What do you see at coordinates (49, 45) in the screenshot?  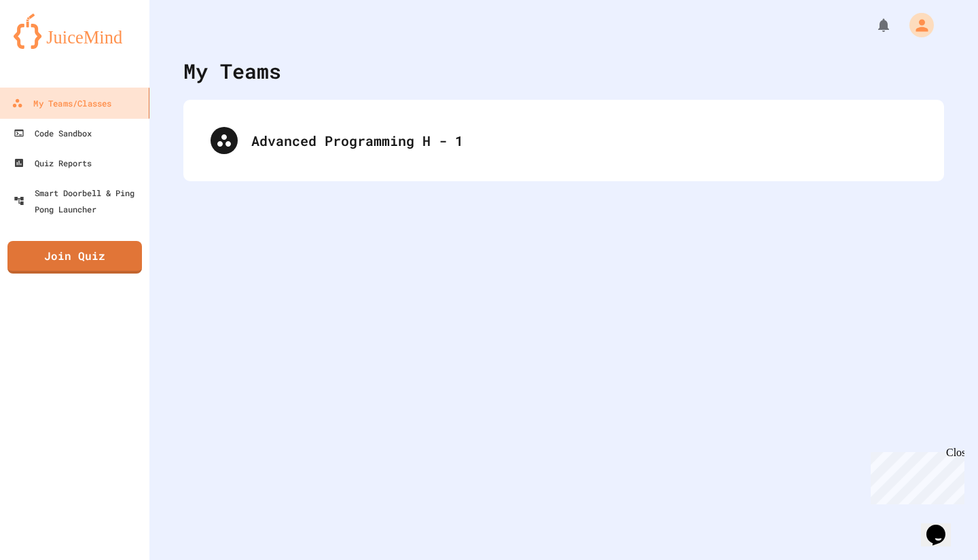 I see `div: Chat with us now!Close` at bounding box center [49, 45].